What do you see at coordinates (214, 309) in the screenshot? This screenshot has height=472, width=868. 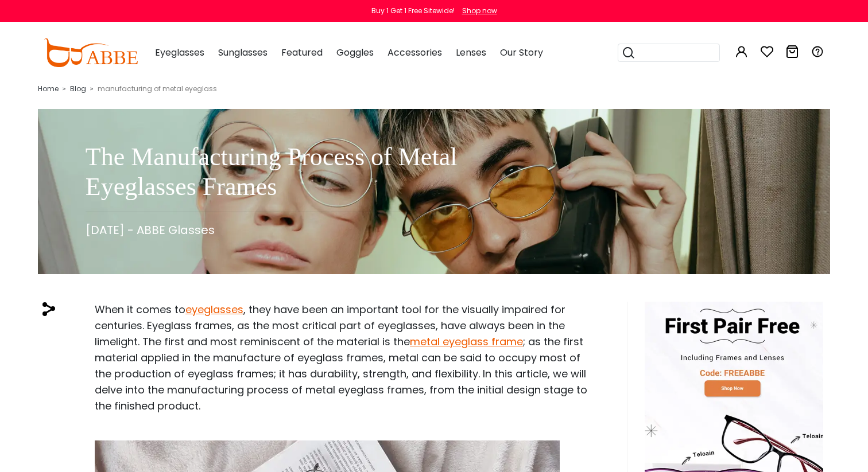 I see `a: eyeglasses` at bounding box center [214, 309].